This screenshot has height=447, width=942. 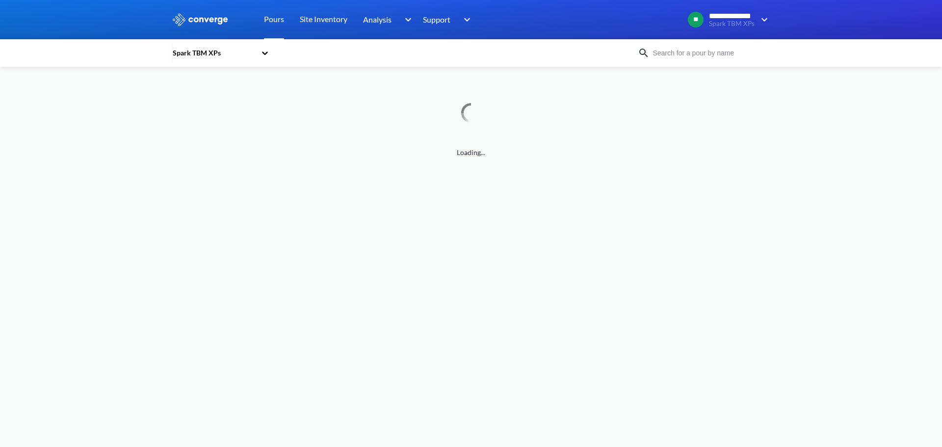 What do you see at coordinates (731, 24) in the screenshot?
I see `span: Spark TBM XPs` at bounding box center [731, 24].